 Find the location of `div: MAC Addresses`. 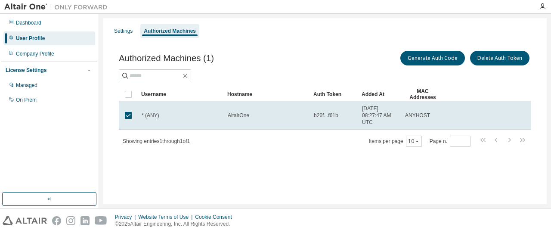

div: MAC Addresses is located at coordinates (422, 94).